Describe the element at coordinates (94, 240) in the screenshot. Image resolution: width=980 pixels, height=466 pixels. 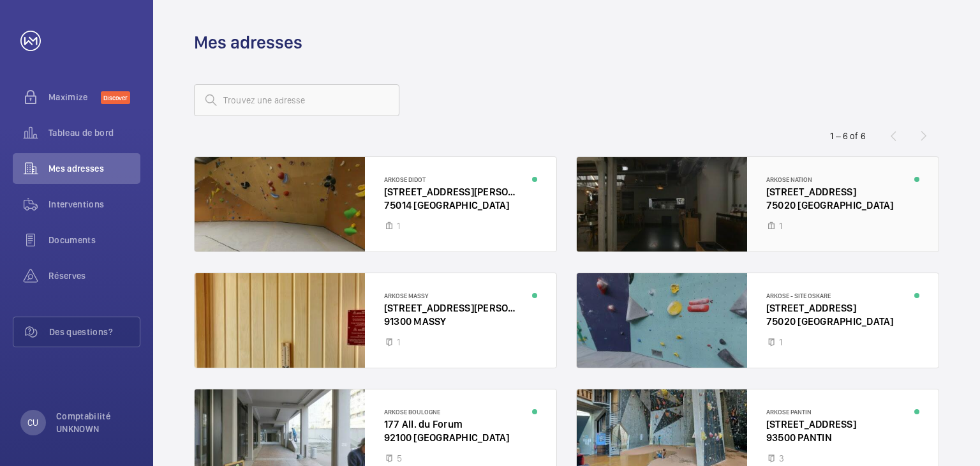
I see `span: Documents` at that location.